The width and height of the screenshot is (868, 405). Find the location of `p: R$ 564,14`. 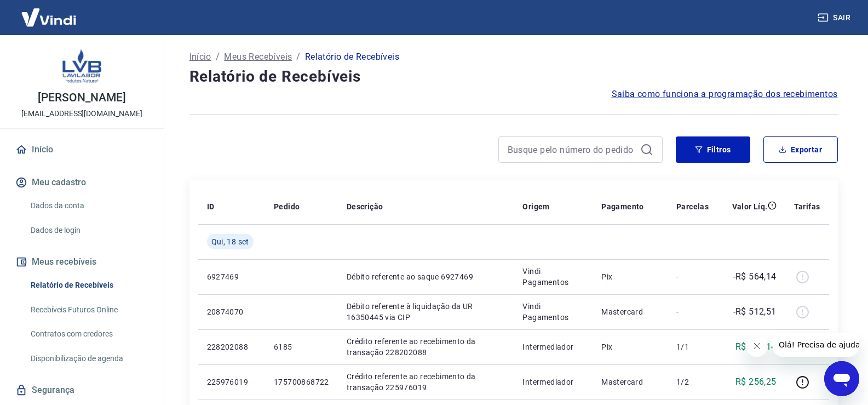

p: R$ 564,14 is located at coordinates (756, 346).